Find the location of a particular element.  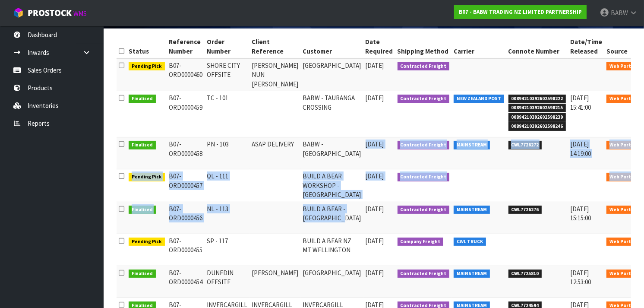

th: Order Number is located at coordinates (228, 47).